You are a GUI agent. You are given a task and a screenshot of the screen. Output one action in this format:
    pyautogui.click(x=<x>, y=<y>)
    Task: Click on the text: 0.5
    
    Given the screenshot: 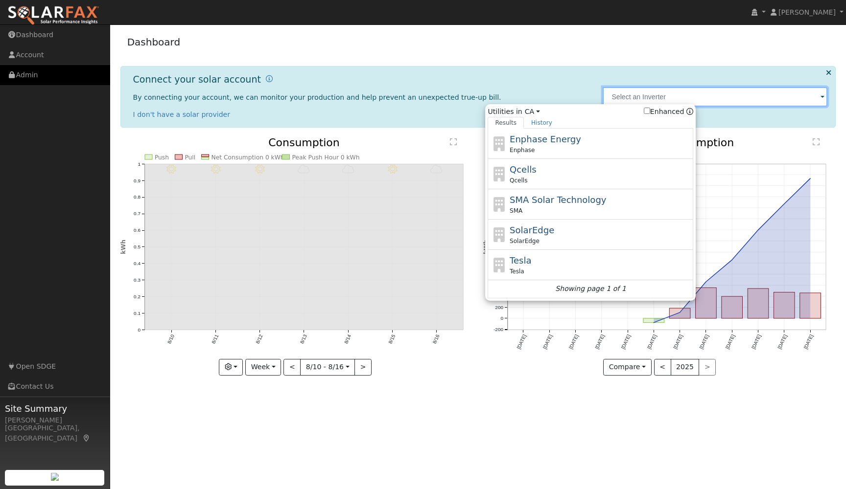 What is the action you would take?
    pyautogui.click(x=137, y=247)
    